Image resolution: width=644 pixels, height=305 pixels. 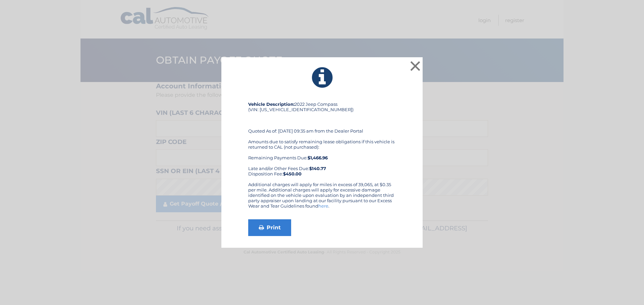 I want to click on b: $140.77, so click(x=318, y=168).